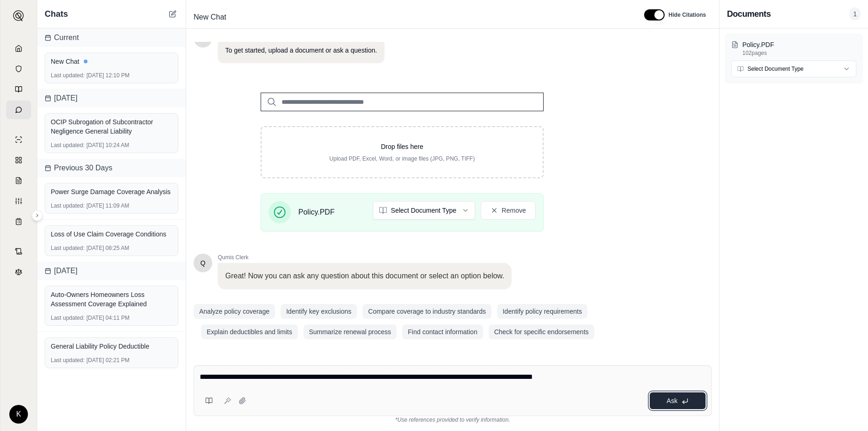 The width and height of the screenshot is (868, 431). I want to click on a: Chat, so click(18, 110).